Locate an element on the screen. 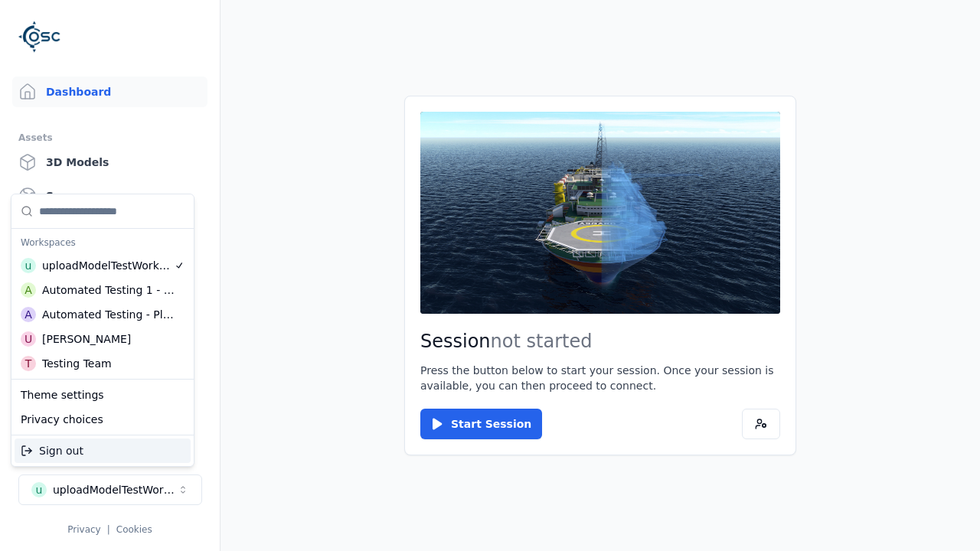 Image resolution: width=980 pixels, height=551 pixels. div: Privacy choices is located at coordinates (103, 420).